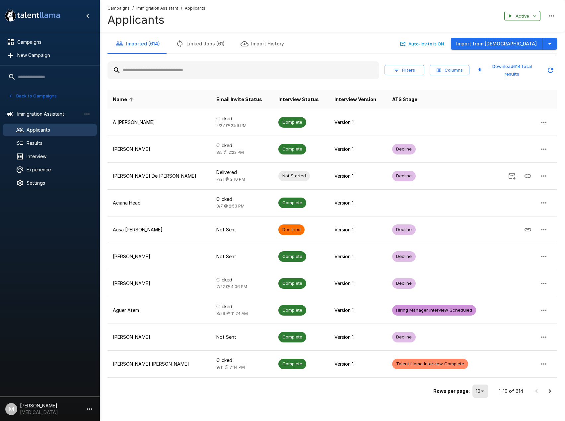  I want to click on span: 9/11 @ 7:14 PM, so click(231, 367).